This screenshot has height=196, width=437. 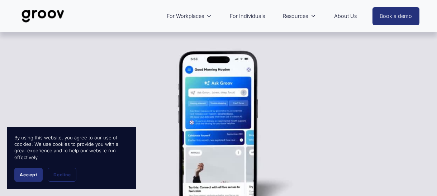 I want to click on span: Decline, so click(x=62, y=175).